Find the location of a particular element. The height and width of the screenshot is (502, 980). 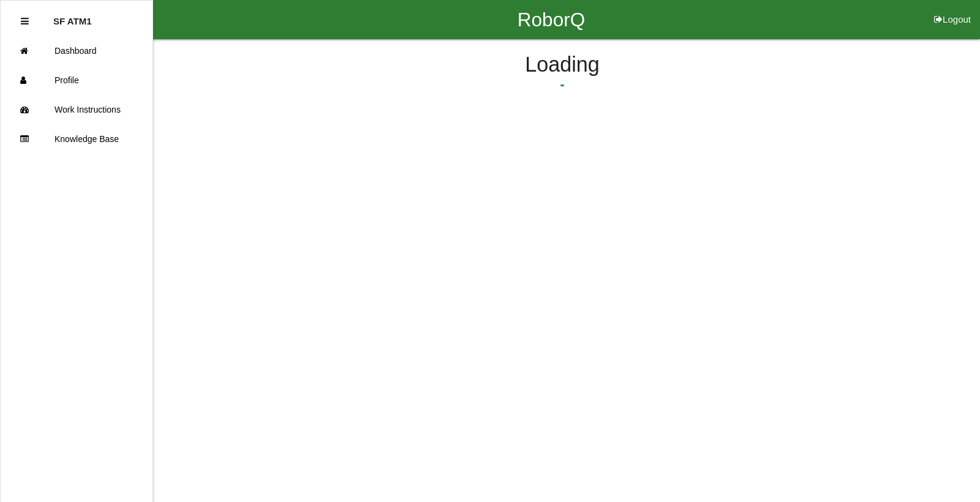

a: Profile is located at coordinates (77, 80).